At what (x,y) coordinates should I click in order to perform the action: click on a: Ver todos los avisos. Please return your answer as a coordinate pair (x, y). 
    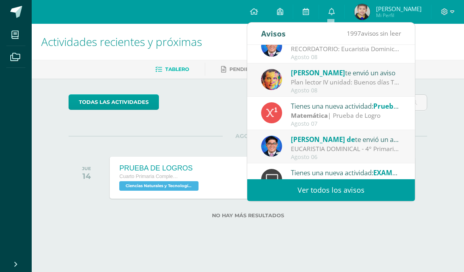
    Looking at the image, I should click on (331, 190).